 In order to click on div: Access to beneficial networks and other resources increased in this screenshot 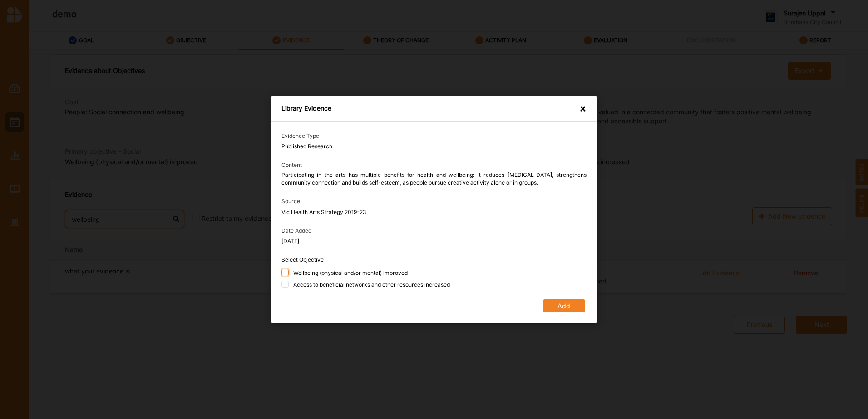, I will do `click(371, 285)`.